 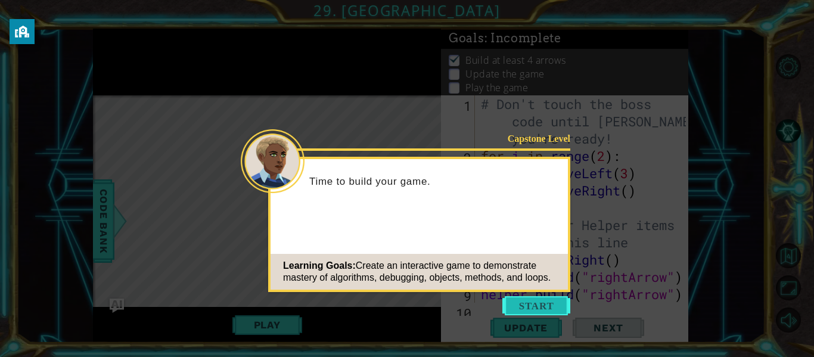 What do you see at coordinates (416, 271) in the screenshot?
I see `span: Create an interactive game to demonstrate mastery of algorithms, debugging, objects, methods, and...` at bounding box center [416, 271].